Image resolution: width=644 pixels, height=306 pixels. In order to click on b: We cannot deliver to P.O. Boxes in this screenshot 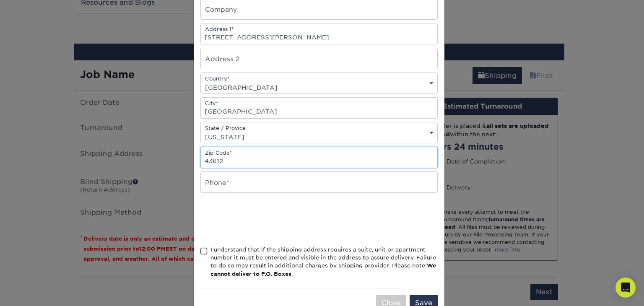, I will do `click(323, 269)`.